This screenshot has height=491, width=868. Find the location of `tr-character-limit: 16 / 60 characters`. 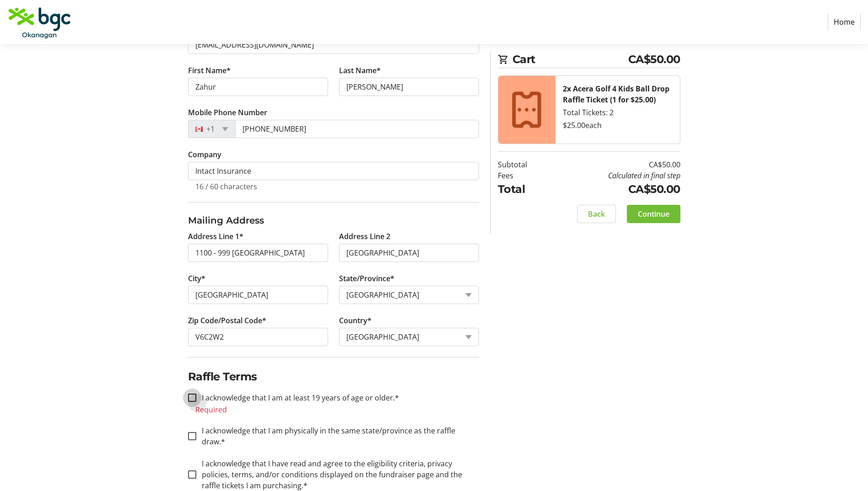

tr-character-limit: 16 / 60 characters is located at coordinates (226, 187).